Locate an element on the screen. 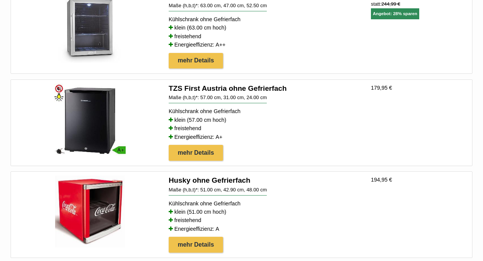 This screenshot has height=261, width=483. li: klein (51.00 cm hoch) is located at coordinates (267, 211).